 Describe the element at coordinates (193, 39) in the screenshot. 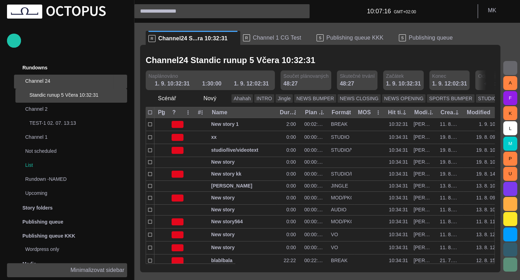

I see `span: Channel24 S...ra 10:32:31` at that location.